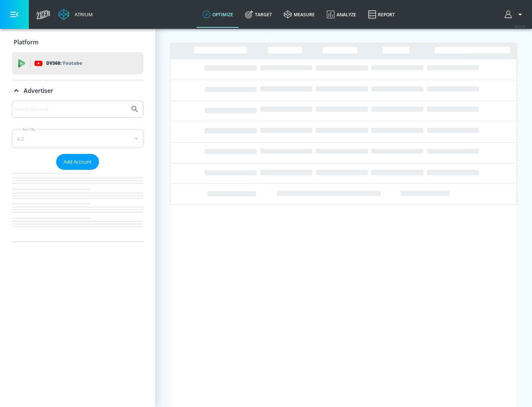  What do you see at coordinates (26, 42) in the screenshot?
I see `p: Platform` at bounding box center [26, 42].